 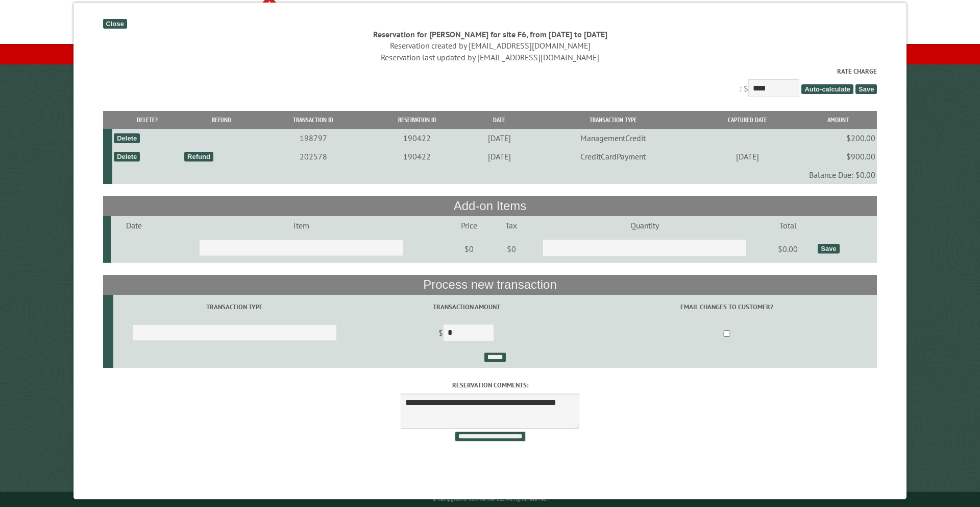 I want to click on div: Save, so click(x=828, y=249).